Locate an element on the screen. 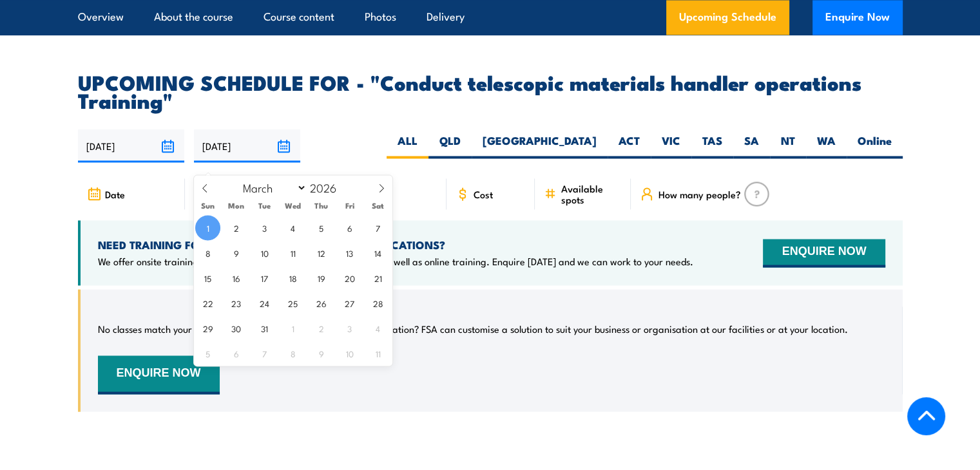 This screenshot has height=470, width=980. span: April 5, 2026 is located at coordinates (207, 353).